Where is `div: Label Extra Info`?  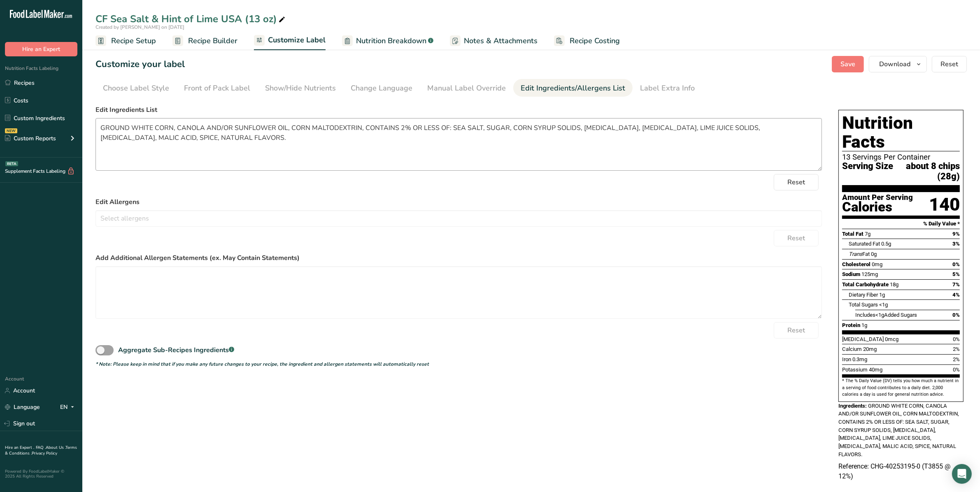
div: Label Extra Info is located at coordinates (667, 88).